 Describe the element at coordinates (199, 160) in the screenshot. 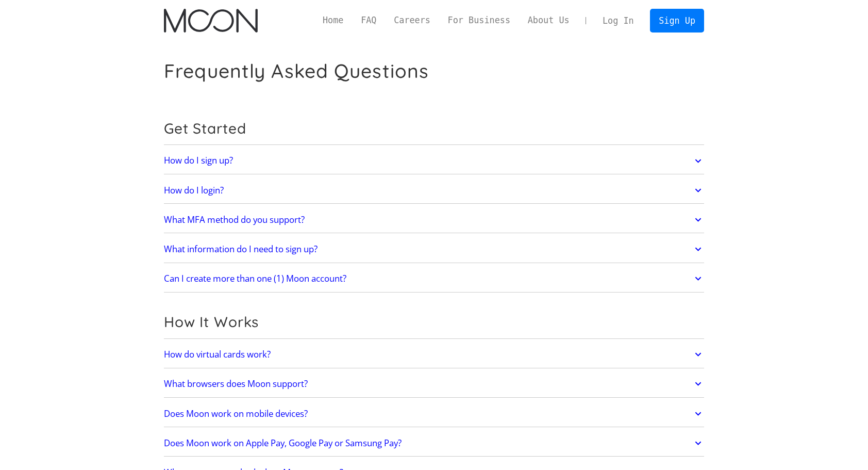

I see `h2: How do I sign up?` at that location.